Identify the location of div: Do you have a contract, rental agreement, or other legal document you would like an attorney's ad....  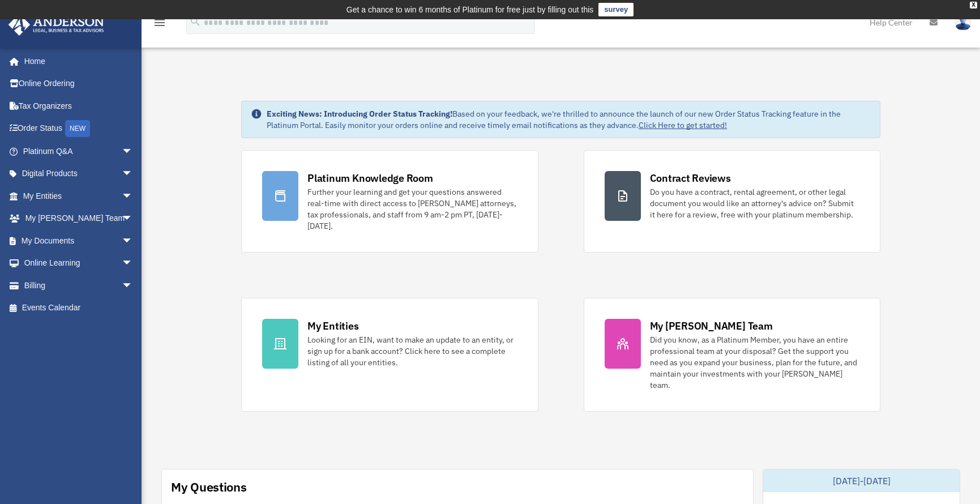
(755, 203).